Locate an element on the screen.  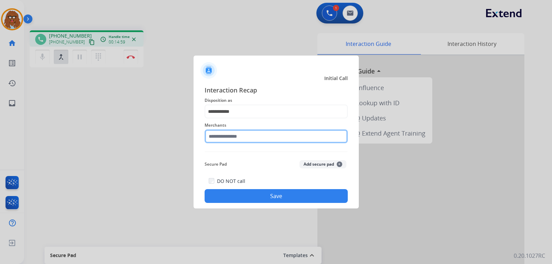
span: Interaction Recap is located at coordinates (276, 91).